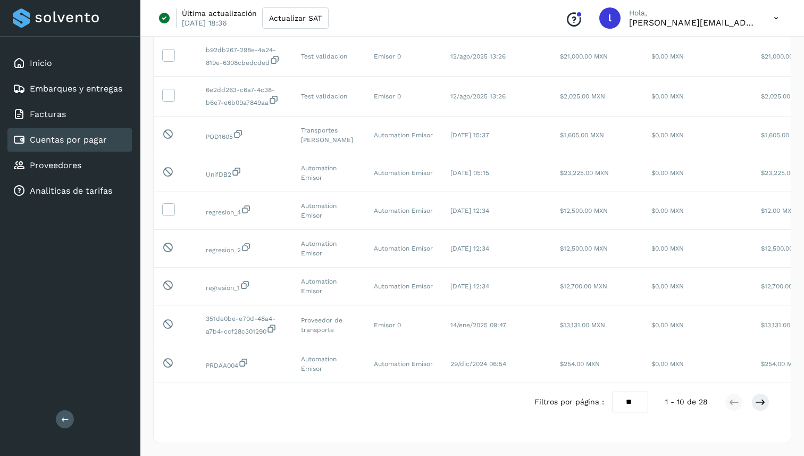  Describe the element at coordinates (70, 89) in the screenshot. I see `div: Embarques y entregas` at that location.